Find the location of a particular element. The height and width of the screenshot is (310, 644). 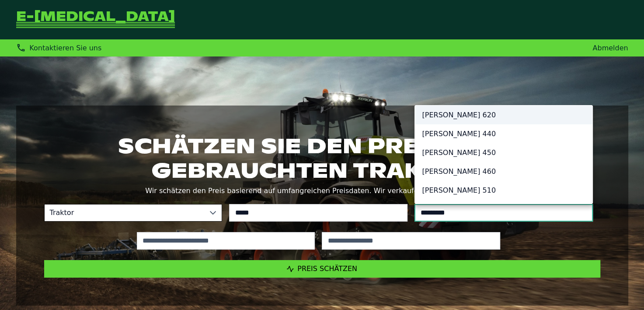

a: Abmelden is located at coordinates (610, 48).